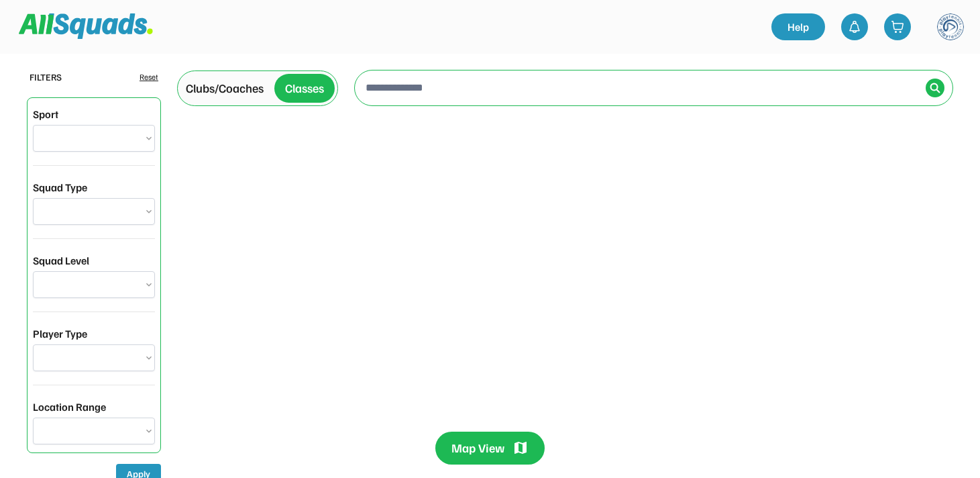 This screenshot has height=478, width=980. What do you see at coordinates (86, 26) in the screenshot?
I see `img: Squad%20Logo.svg` at bounding box center [86, 26].